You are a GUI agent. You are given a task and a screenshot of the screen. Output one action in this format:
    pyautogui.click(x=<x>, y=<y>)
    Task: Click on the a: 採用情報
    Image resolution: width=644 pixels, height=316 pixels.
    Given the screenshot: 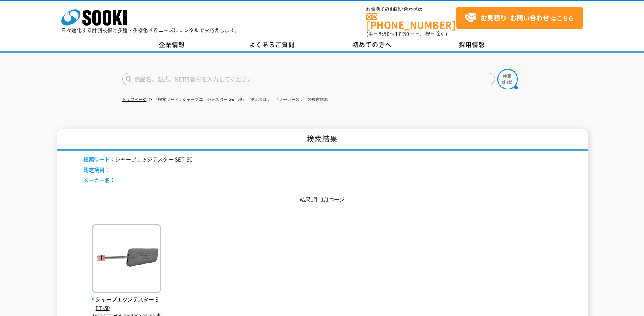 What is the action you would take?
    pyautogui.click(x=472, y=45)
    